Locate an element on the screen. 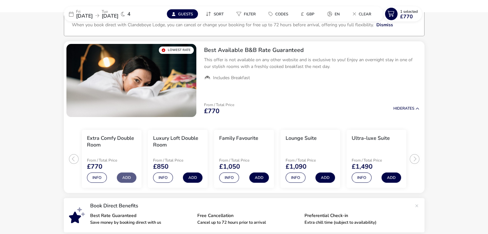  naf-pibe-menu-bar-item: 1 Selected£770 is located at coordinates (404, 14).